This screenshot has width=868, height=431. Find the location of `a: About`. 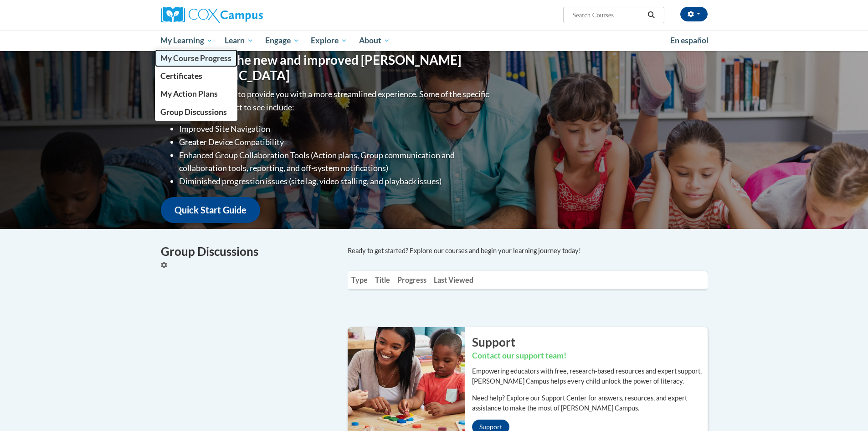

a: About is located at coordinates (374, 41).